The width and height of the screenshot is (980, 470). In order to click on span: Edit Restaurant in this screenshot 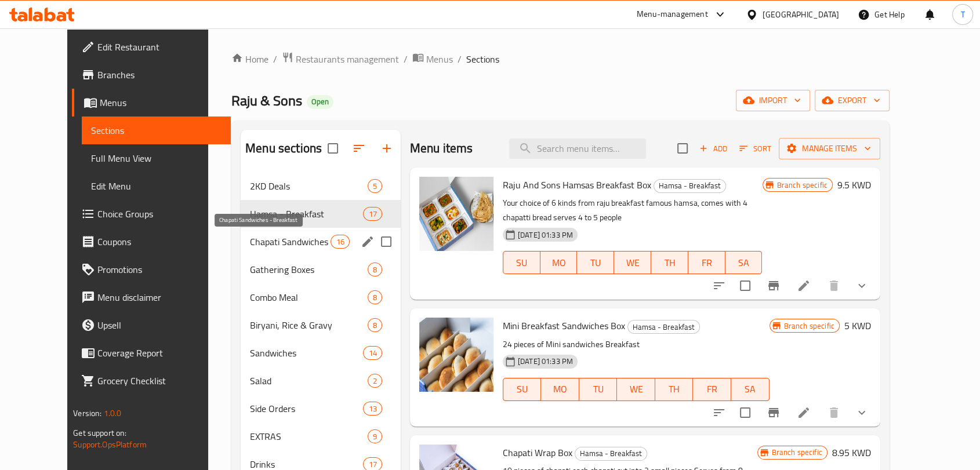, I will do `click(159, 47)`.